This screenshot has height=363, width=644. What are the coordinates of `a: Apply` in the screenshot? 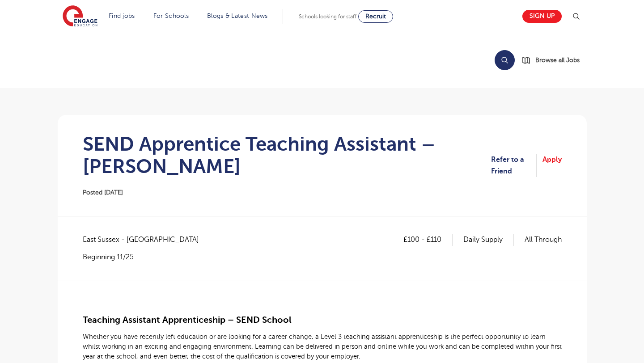 It's located at (552, 165).